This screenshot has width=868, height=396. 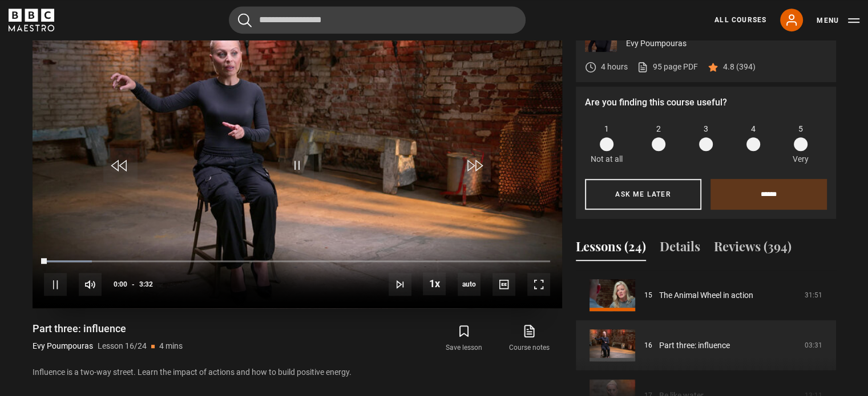 I want to click on span: 3:32, so click(x=146, y=284).